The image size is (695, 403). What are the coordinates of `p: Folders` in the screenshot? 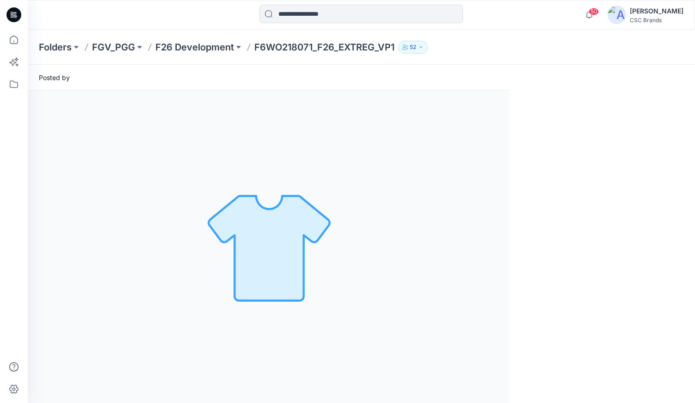 It's located at (55, 47).